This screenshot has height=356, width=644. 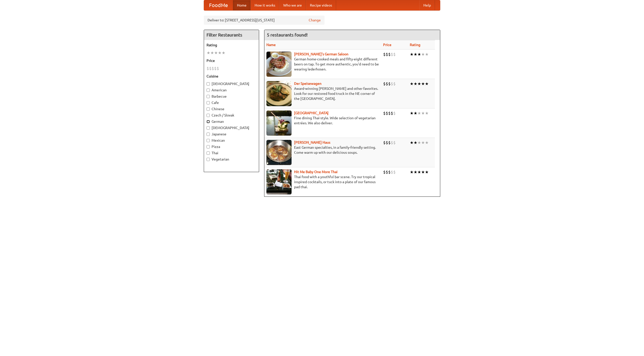 I want to click on p: Thai food with a youthful bar scene. Try our tropical inspired cocktails, or tuck into a plate of..., so click(x=323, y=182).